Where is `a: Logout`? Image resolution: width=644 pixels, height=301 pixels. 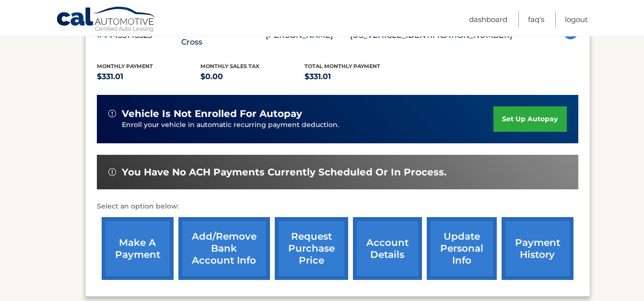 a: Logout is located at coordinates (576, 19).